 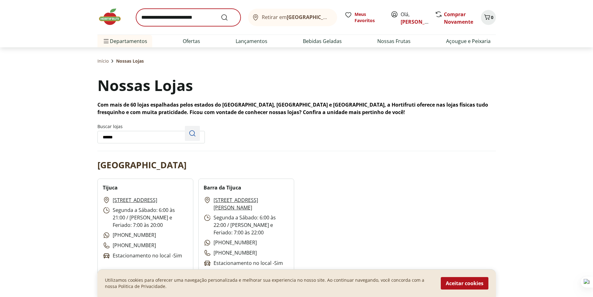 I want to click on p: Utilizamos cookies para oferecer uma navegação personalizada e melhorar sua experiencia no nosso ..., so click(x=269, y=283).